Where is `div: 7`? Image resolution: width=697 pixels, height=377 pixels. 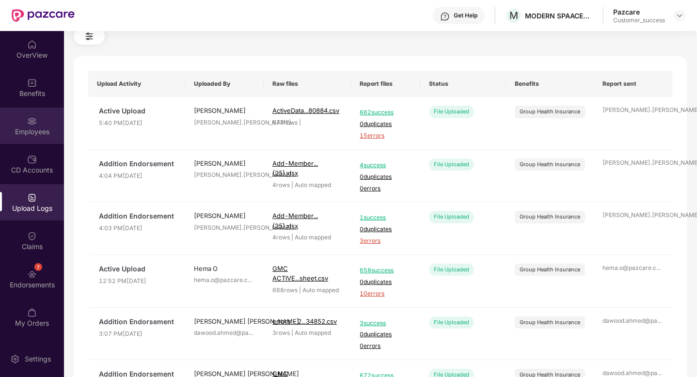
div: 7 is located at coordinates (38, 267).